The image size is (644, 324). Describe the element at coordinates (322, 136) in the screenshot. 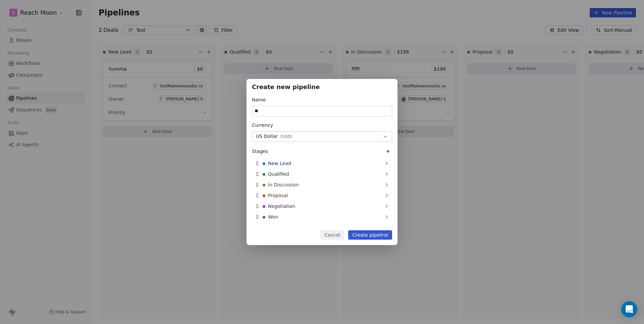

I see `button: US Dollar(USD)` at that location.